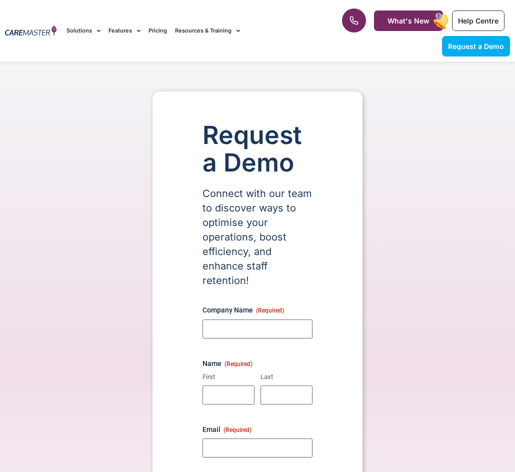 The image size is (515, 472). I want to click on a: Features, so click(125, 31).